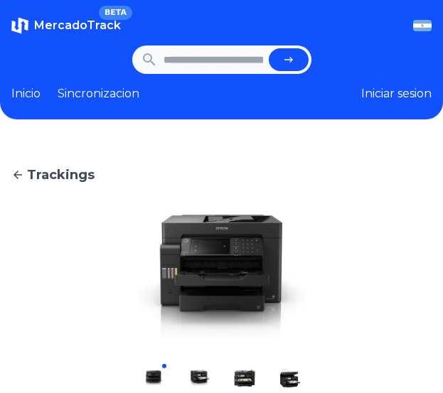 The width and height of the screenshot is (443, 393). What do you see at coordinates (422, 26) in the screenshot?
I see `img: Argentina` at bounding box center [422, 26].